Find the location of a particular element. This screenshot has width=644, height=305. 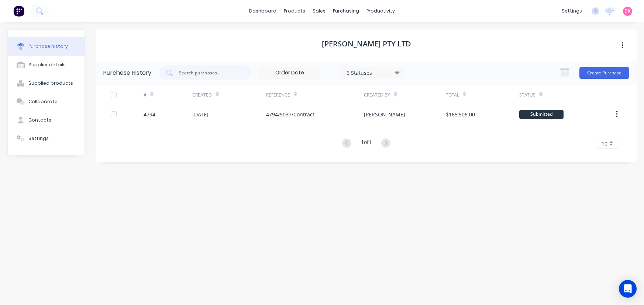

button: Contacts is located at coordinates (46, 120).